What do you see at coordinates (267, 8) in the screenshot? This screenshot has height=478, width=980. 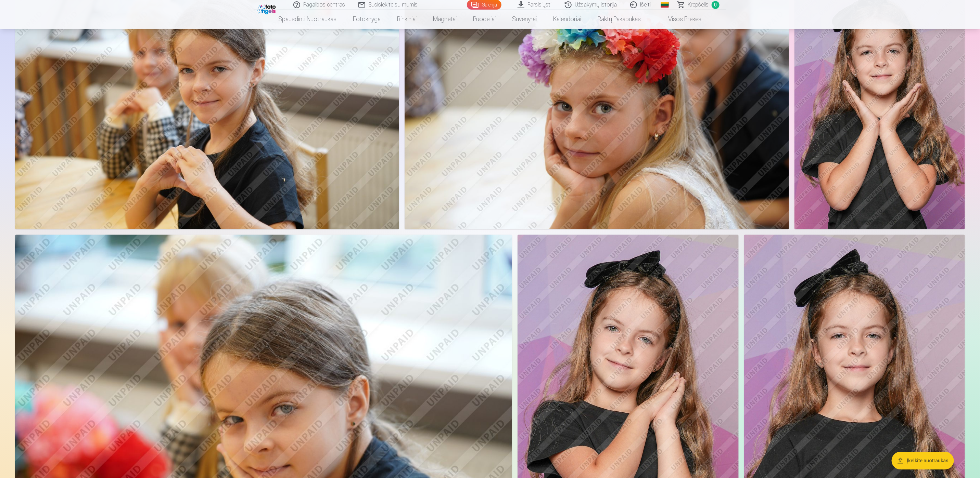 I see `img: /fa2` at bounding box center [267, 8].